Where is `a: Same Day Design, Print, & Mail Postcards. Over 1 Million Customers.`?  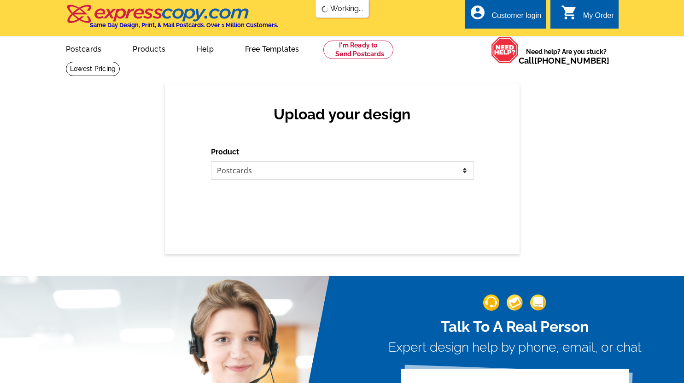
a: Same Day Design, Print, & Mail Postcards. Over 1 Million Customers. is located at coordinates (172, 20).